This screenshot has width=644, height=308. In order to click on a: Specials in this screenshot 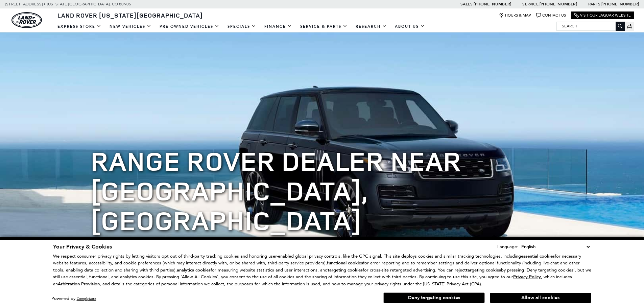, I will do `click(242, 26)`.